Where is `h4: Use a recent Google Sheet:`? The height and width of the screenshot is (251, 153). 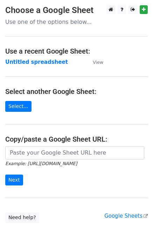 h4: Use a recent Google Sheet: is located at coordinates (76, 51).